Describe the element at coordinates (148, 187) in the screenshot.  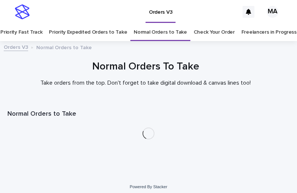
I see `a: Powered By Stacker` at that location.